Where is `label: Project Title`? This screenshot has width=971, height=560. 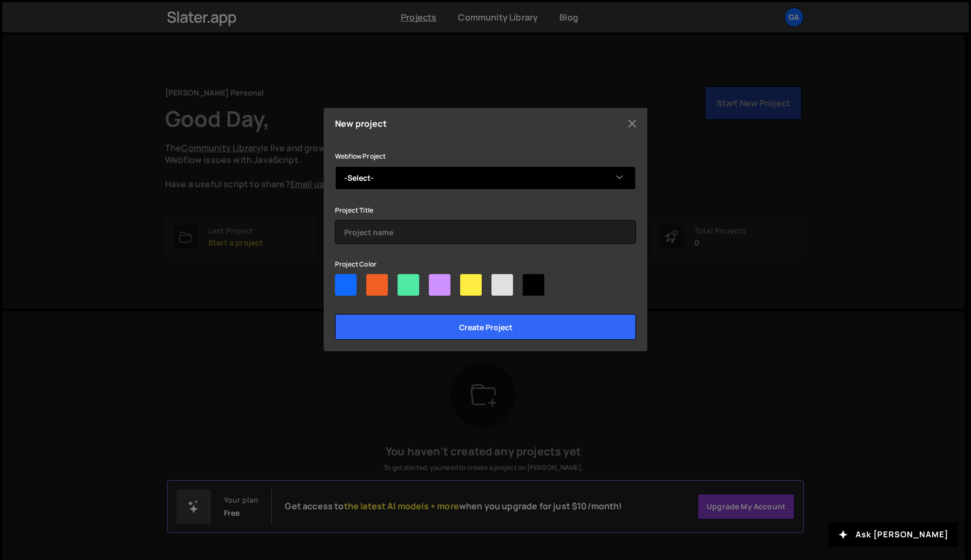 label: Project Title is located at coordinates (353, 210).